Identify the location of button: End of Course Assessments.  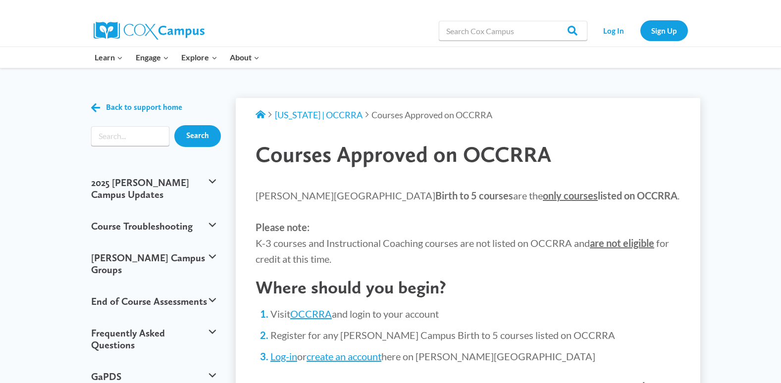
(153, 301).